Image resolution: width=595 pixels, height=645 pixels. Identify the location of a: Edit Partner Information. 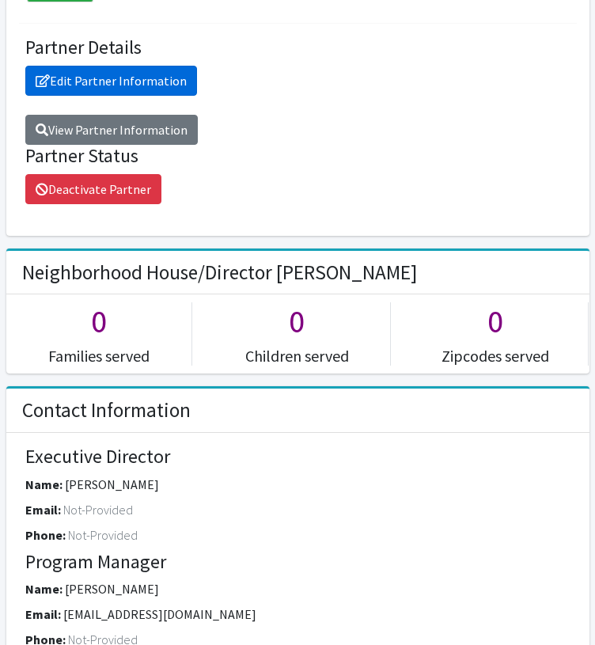
(111, 81).